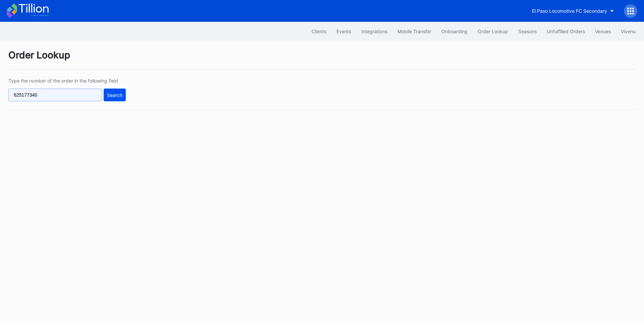  What do you see at coordinates (572, 11) in the screenshot?
I see `button: El Paso Locomotive FC Secondary` at bounding box center [572, 11].